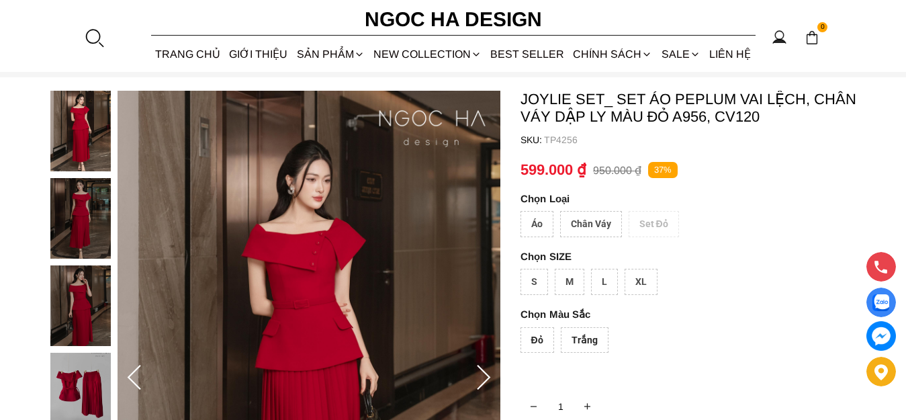 Image resolution: width=906 pixels, height=420 pixels. What do you see at coordinates (617, 170) in the screenshot?
I see `p: 950.000 ₫` at bounding box center [617, 170].